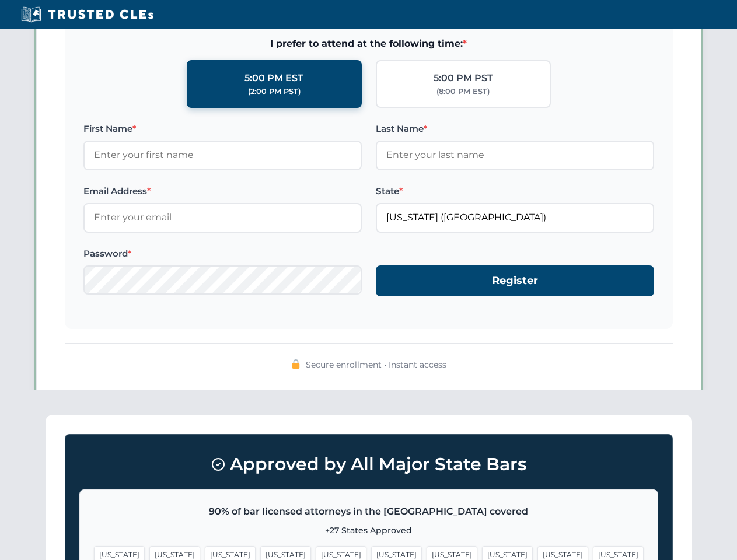  Describe the element at coordinates (222, 129) in the screenshot. I see `label: First Name` at that location.